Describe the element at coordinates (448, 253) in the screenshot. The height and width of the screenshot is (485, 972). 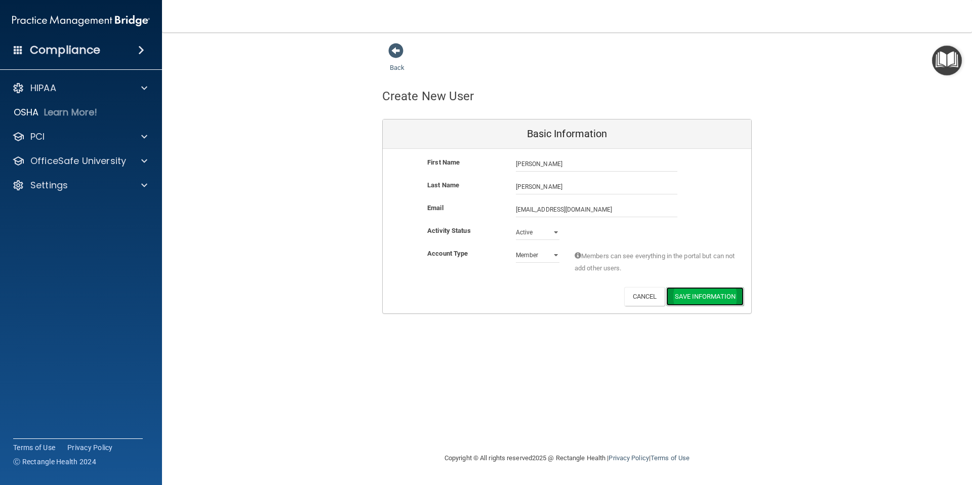
I see `b: Account Type` at that location.